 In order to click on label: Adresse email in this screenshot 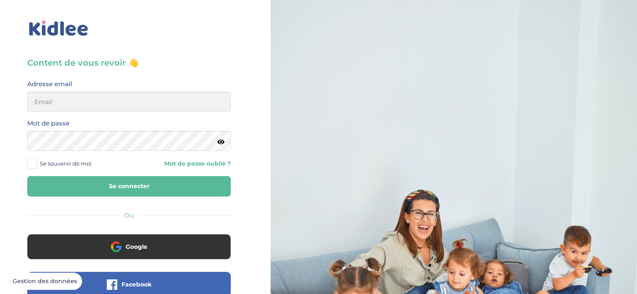, I will do `click(49, 84)`.